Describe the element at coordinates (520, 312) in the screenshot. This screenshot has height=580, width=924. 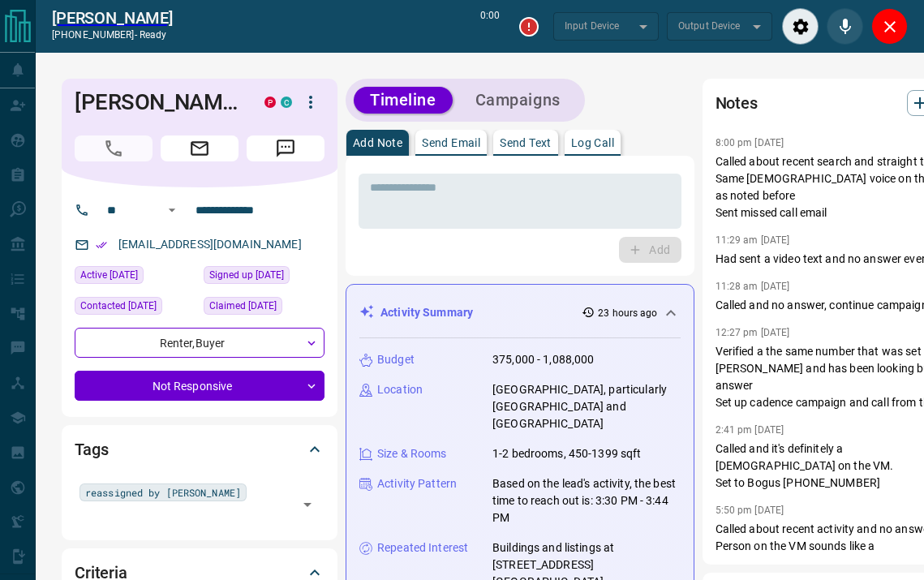
I see `div: Activity Summary23 hours ago` at that location.